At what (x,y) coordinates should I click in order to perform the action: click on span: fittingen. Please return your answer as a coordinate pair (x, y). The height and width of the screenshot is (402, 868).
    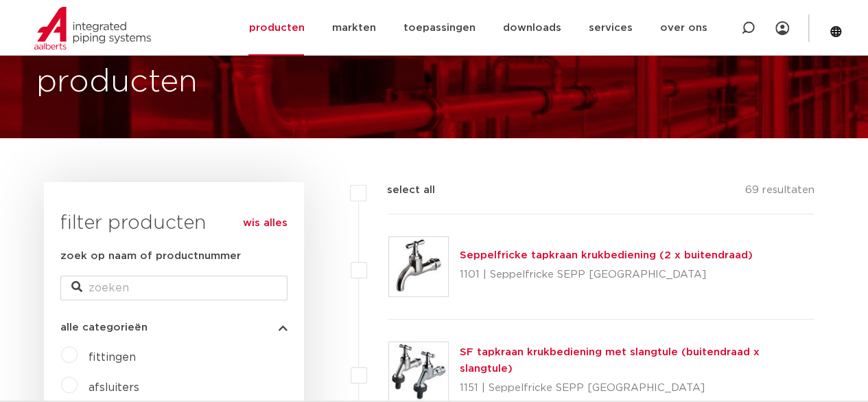
    Looking at the image, I should click on (112, 357).